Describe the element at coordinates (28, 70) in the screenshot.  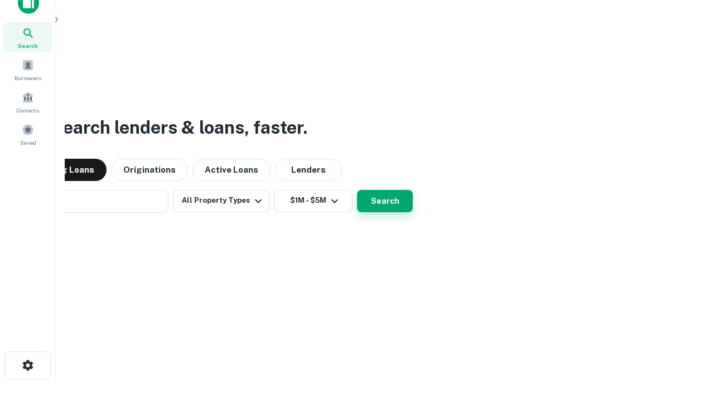
I see `a: Borrowers` at that location.